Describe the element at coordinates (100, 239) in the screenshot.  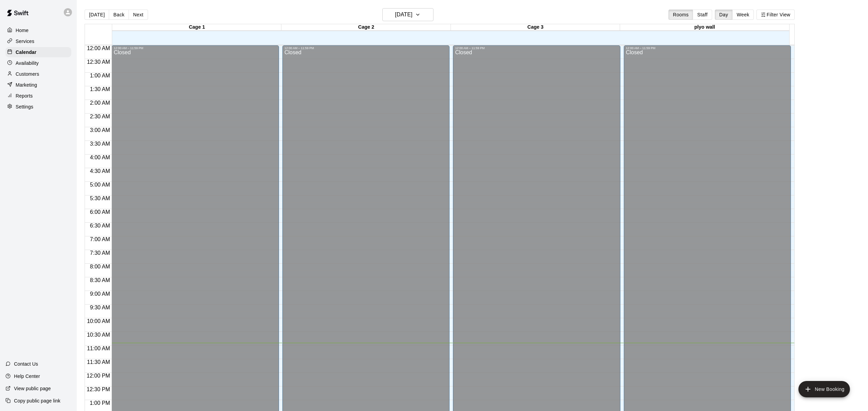
I see `span: 7:00 AM` at that location.